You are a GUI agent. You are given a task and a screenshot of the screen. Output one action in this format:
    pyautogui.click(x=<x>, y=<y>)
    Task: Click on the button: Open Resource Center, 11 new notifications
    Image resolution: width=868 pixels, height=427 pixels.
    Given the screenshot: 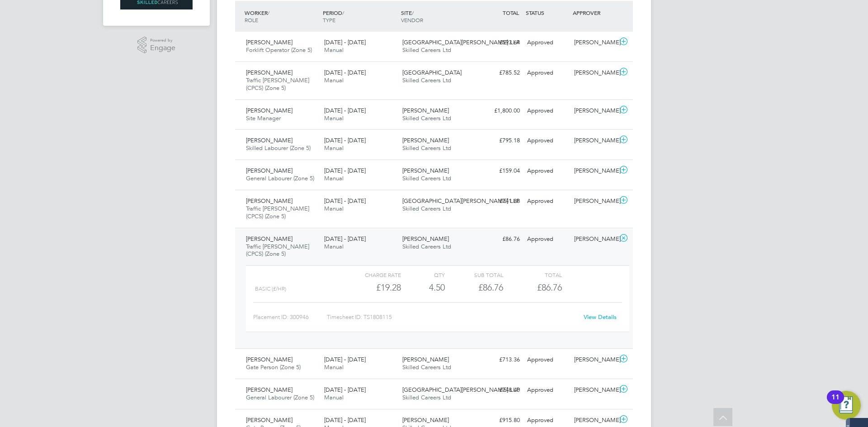 What is the action you would take?
    pyautogui.click(x=846, y=405)
    